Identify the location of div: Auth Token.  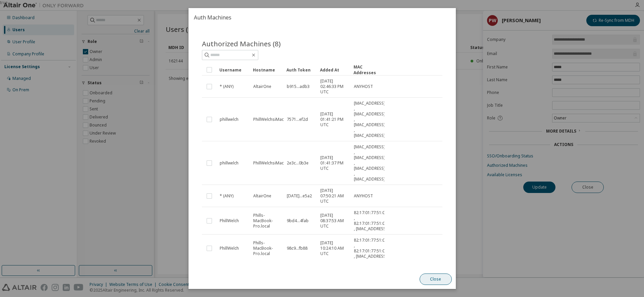
(300, 70).